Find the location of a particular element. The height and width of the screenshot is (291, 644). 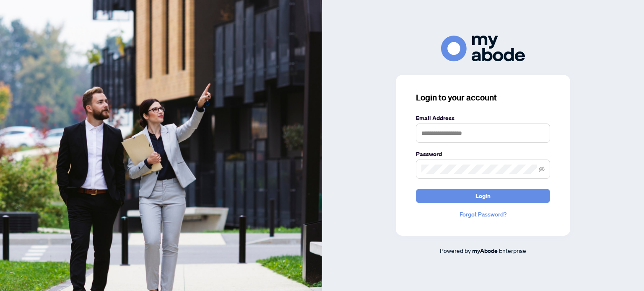

span: Login is located at coordinates (483, 196).